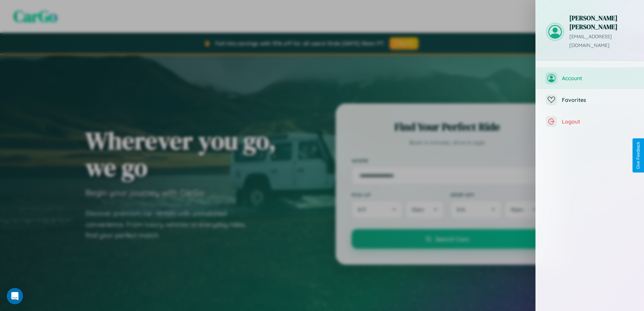 The height and width of the screenshot is (311, 644). What do you see at coordinates (598, 78) in the screenshot?
I see `span: Account` at bounding box center [598, 78].